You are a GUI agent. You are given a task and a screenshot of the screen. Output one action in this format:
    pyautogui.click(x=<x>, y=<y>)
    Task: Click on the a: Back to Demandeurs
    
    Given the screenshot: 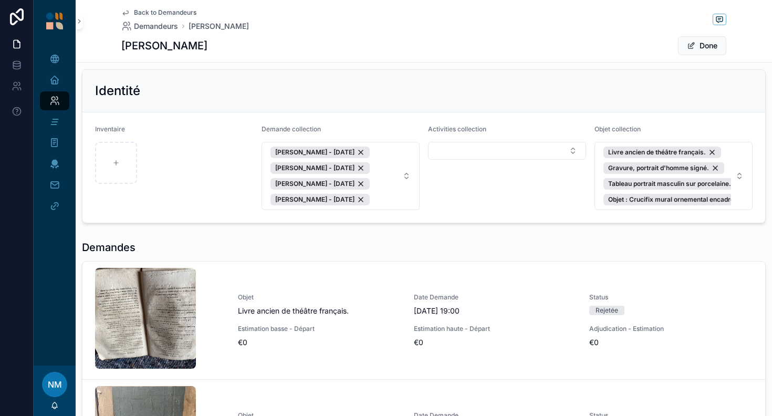 What is the action you would take?
    pyautogui.click(x=159, y=13)
    